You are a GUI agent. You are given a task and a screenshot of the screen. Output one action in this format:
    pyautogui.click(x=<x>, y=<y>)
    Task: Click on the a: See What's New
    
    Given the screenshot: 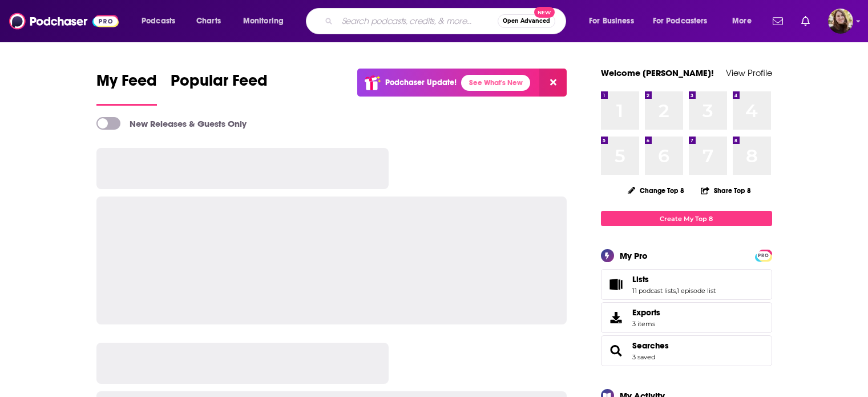 What is the action you would take?
    pyautogui.click(x=496, y=83)
    